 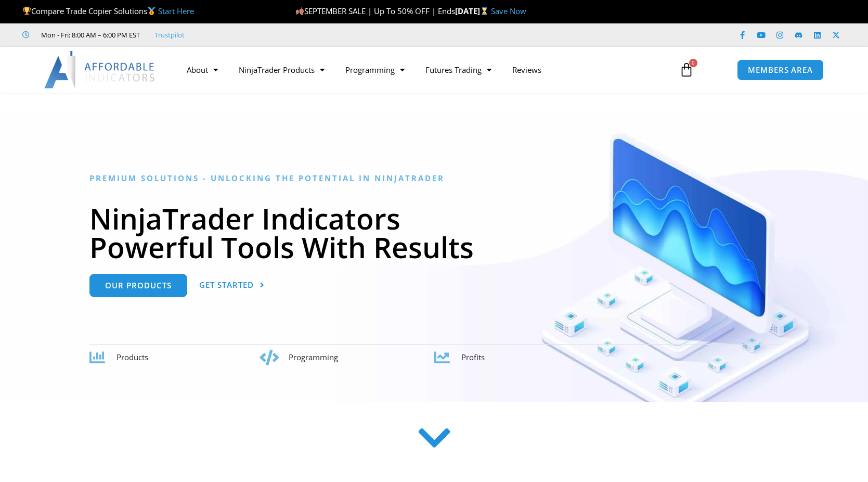 I want to click on img: LogoAI | Affordable Indicators – NinjaTrader, so click(x=100, y=70).